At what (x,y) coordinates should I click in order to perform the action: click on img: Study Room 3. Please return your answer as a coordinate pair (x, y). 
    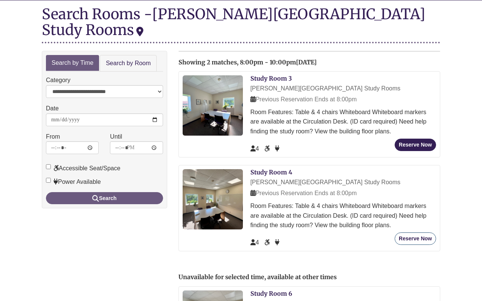
    Looking at the image, I should click on (213, 105).